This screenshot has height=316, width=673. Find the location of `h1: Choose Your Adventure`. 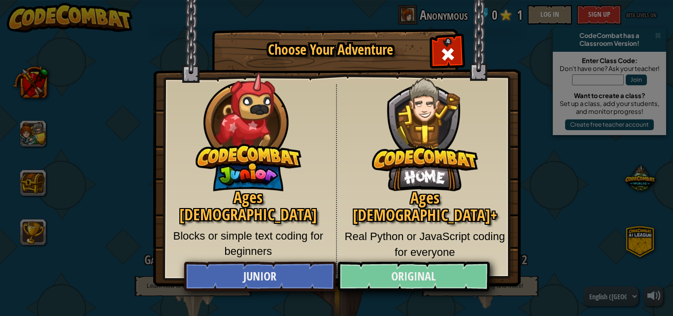

h1: Choose Your Adventure is located at coordinates (330, 50).